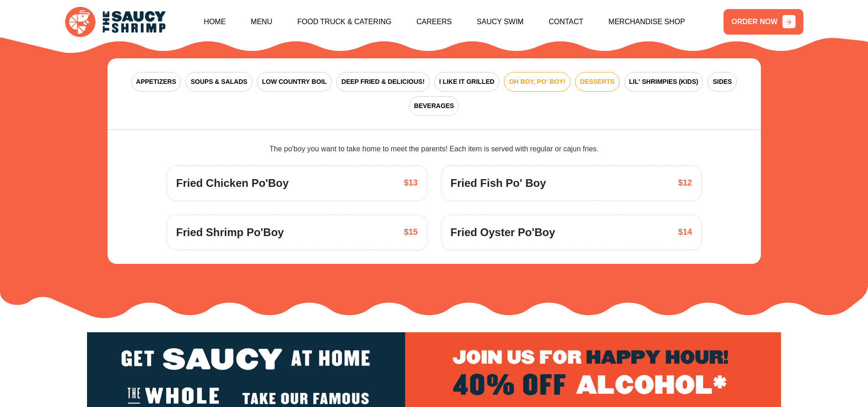 The image size is (868, 407). What do you see at coordinates (566, 22) in the screenshot?
I see `a: Contact` at bounding box center [566, 22].